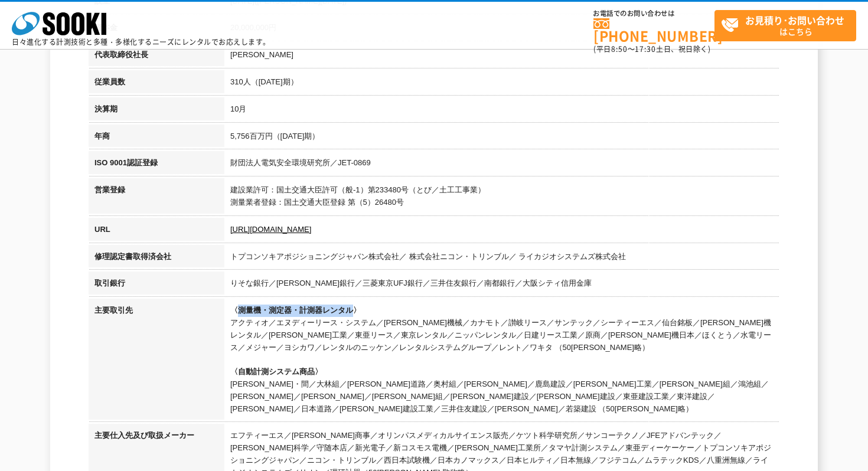 Image resolution: width=868 pixels, height=471 pixels. Describe the element at coordinates (295, 310) in the screenshot. I see `span: 〈測量機・測定器・計測器レンタル〉` at that location.